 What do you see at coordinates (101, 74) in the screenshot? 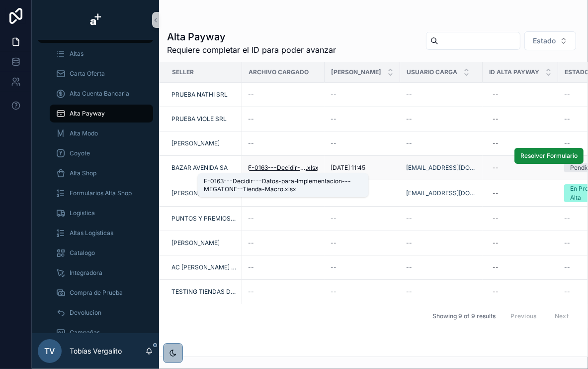
I see `a: Carta Oferta` at bounding box center [101, 74].